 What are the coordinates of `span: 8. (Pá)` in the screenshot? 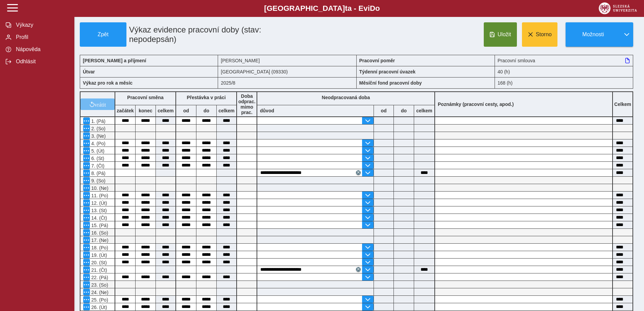 It's located at (98, 173).